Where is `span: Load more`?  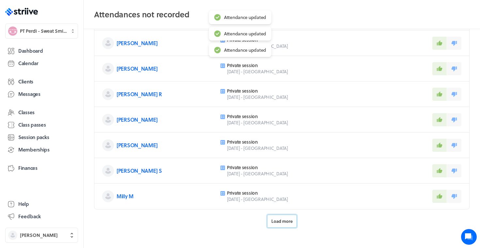
span: Load more is located at coordinates (282, 221).